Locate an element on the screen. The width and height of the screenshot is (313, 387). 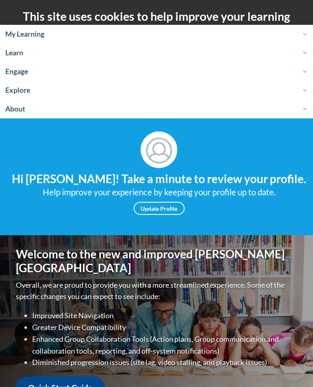
div: Main menu is located at coordinates (297, 99).